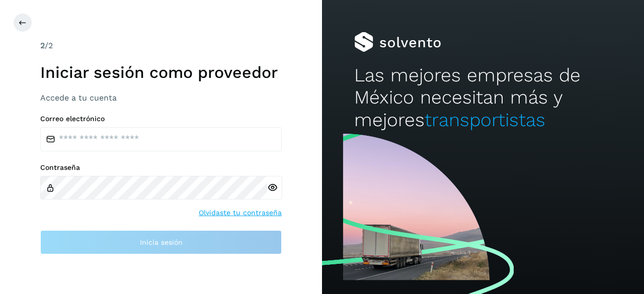  What do you see at coordinates (485, 120) in the screenshot?
I see `span: transportistas` at bounding box center [485, 120].